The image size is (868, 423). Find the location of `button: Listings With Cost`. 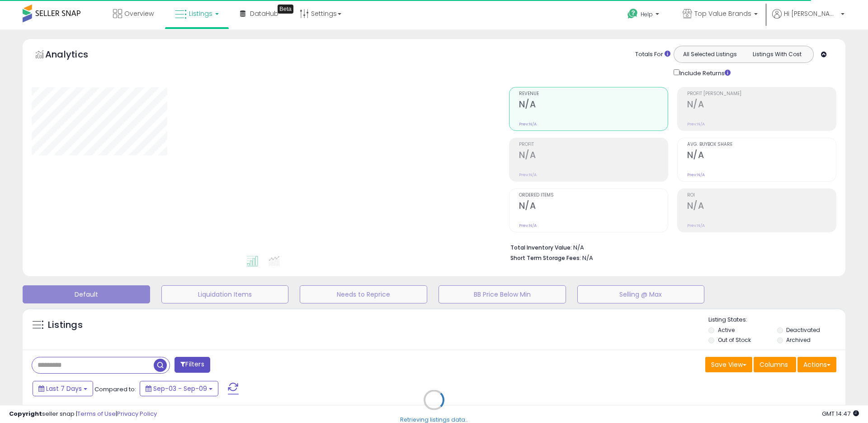

button: Listings With Cost is located at coordinates (777, 55).